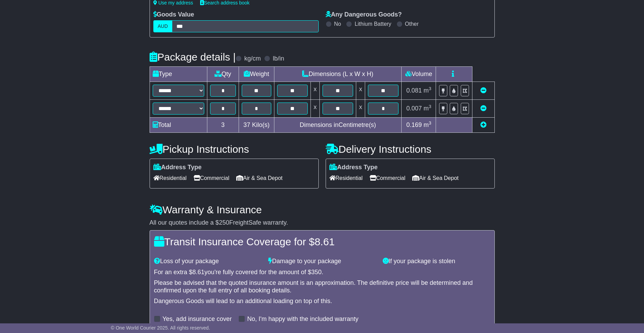  What do you see at coordinates (338, 74) in the screenshot?
I see `td: Dimensions (L x W x H)` at bounding box center [338, 74].